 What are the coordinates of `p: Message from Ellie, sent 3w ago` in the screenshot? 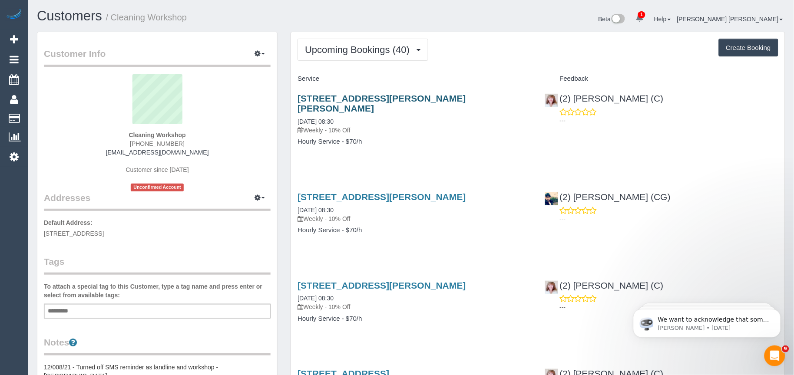 It's located at (94, 37).